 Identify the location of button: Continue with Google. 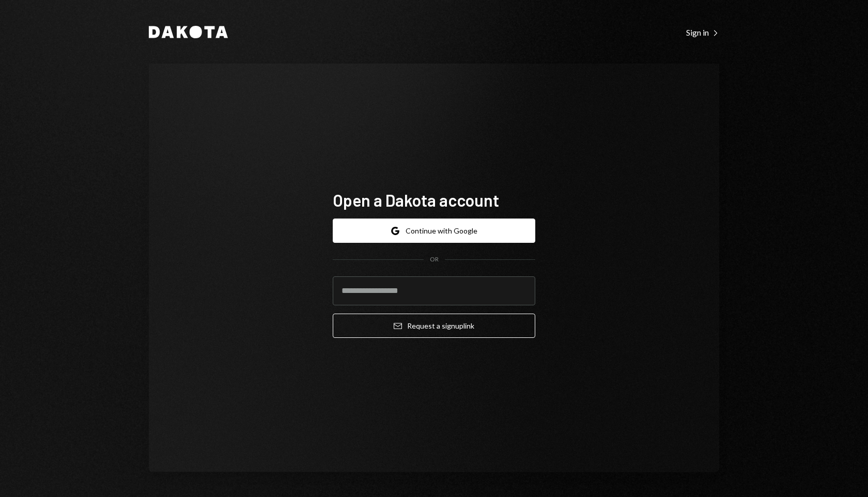
(434, 231).